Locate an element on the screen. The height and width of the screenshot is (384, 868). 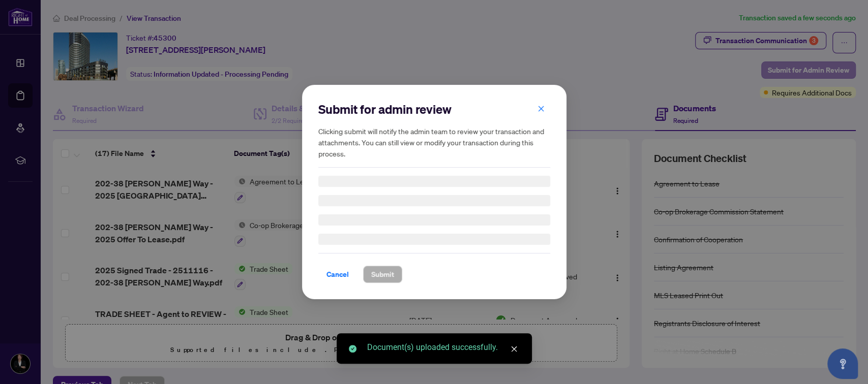
button: Open asap is located at coordinates (842, 364).